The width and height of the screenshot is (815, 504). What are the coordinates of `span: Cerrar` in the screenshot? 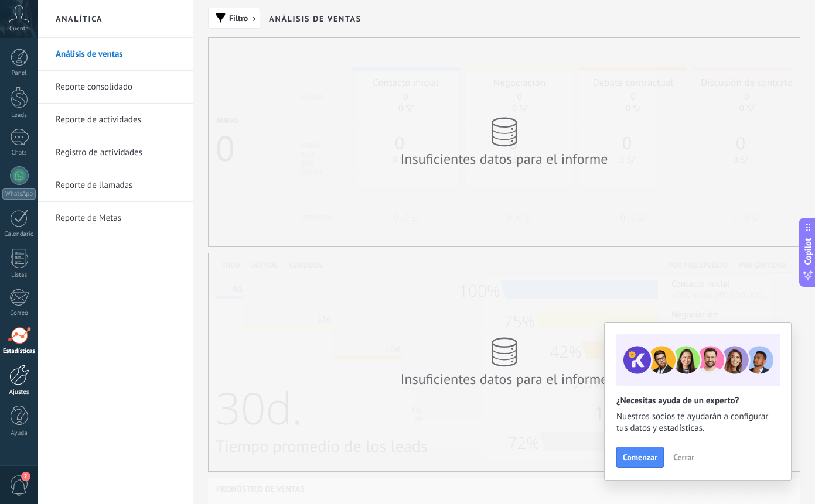 It's located at (684, 457).